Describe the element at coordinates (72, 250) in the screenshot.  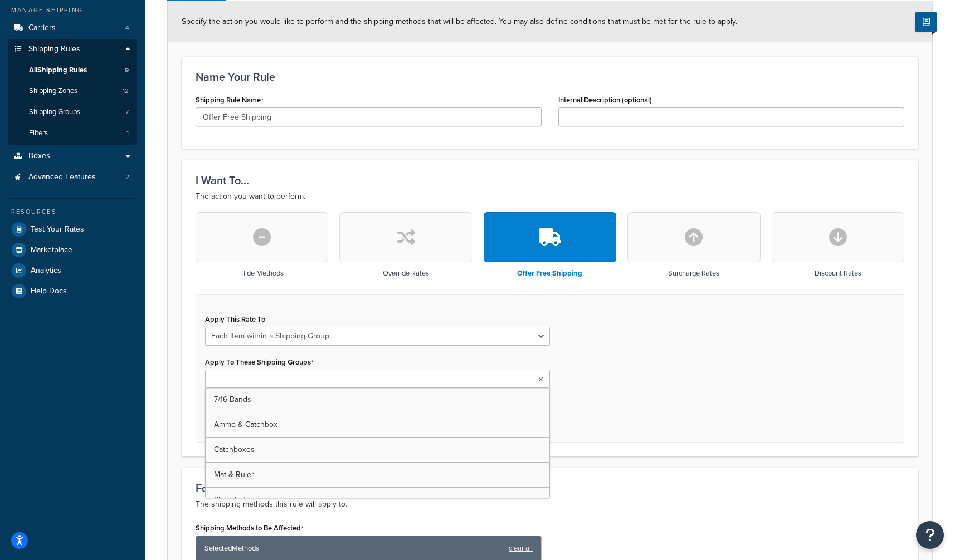
I see `a: Marketplace` at that location.